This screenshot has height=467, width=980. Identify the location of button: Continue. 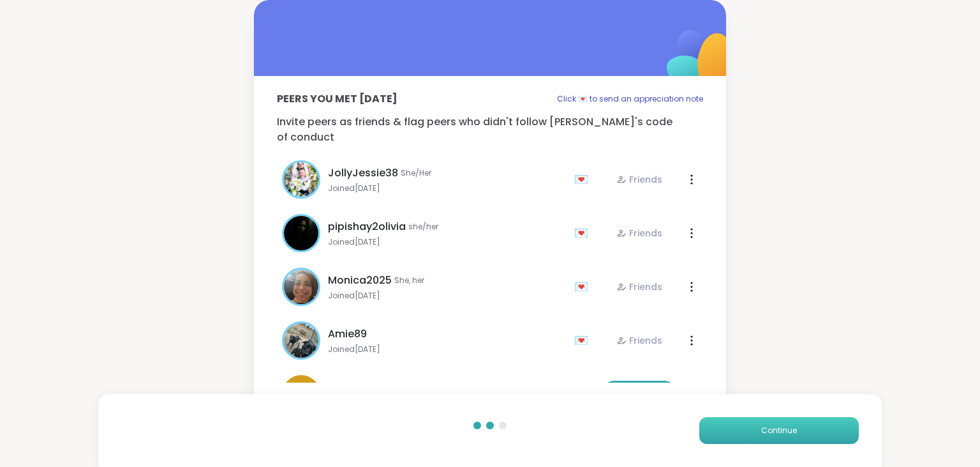
(779, 430).